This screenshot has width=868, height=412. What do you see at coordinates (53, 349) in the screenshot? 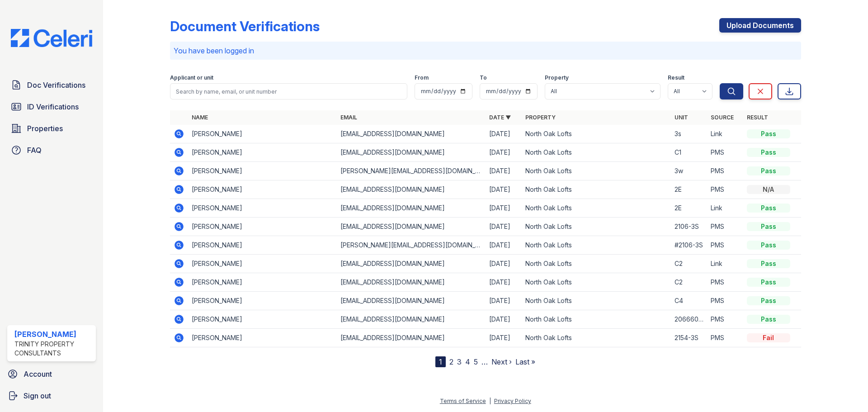
I see `div: Trinity Property Consultants` at bounding box center [53, 349].